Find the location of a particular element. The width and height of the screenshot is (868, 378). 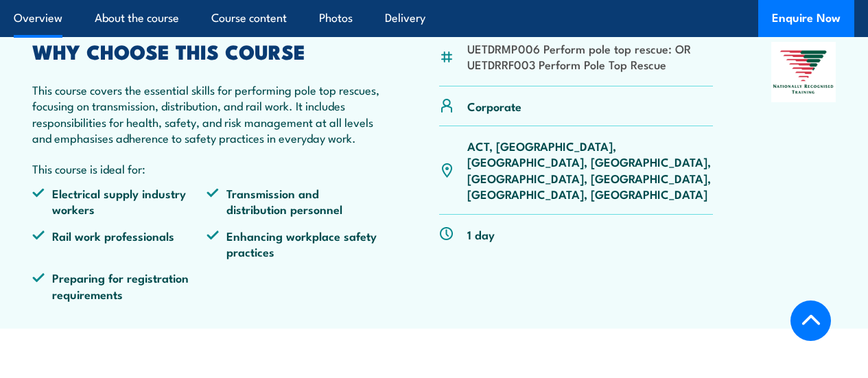

li: Rail work professionals is located at coordinates (120, 244).